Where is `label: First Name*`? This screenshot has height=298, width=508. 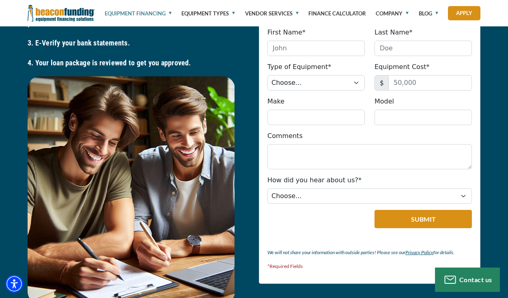 label: First Name* is located at coordinates (287, 32).